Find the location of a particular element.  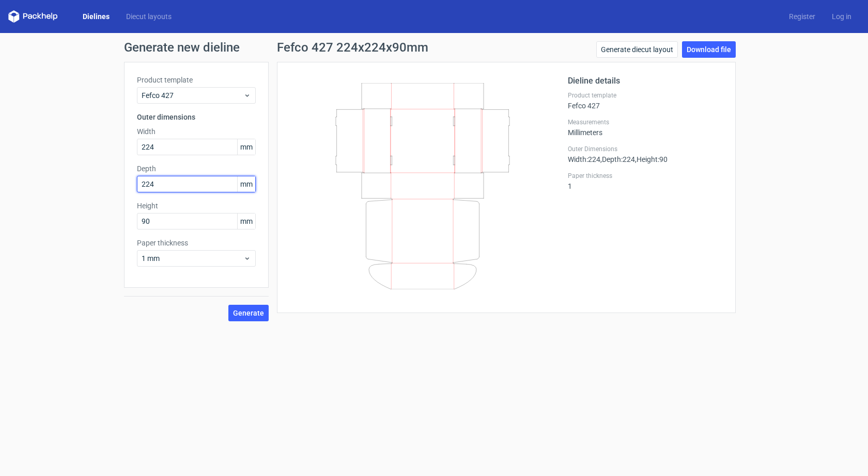

label: Height is located at coordinates (197, 206).